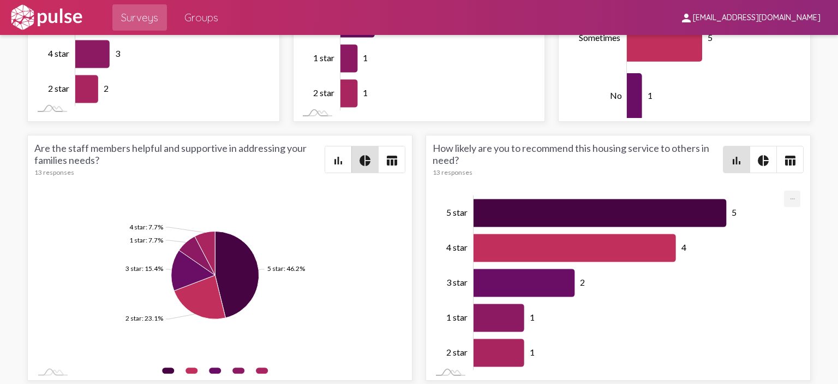 This screenshot has height=384, width=838. Describe the element at coordinates (286, 269) in the screenshot. I see `tspan: 5 star: 46.2%` at that location.